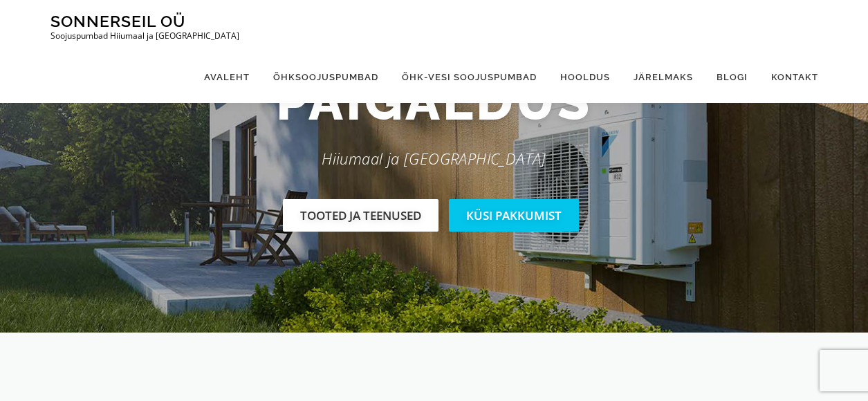 The image size is (868, 401). What do you see at coordinates (469, 77) in the screenshot?
I see `a: Õhk-vesi soojuspumbad` at bounding box center [469, 77].